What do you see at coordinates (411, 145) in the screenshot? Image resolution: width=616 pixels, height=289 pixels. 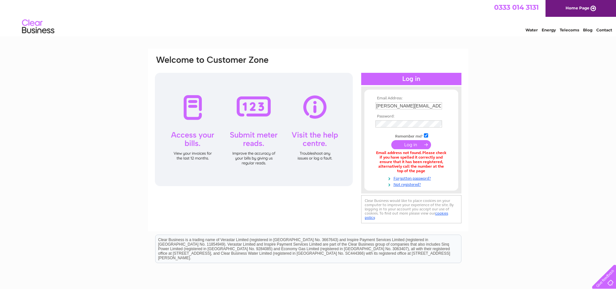 I see `input: Submit` at bounding box center [411, 145].